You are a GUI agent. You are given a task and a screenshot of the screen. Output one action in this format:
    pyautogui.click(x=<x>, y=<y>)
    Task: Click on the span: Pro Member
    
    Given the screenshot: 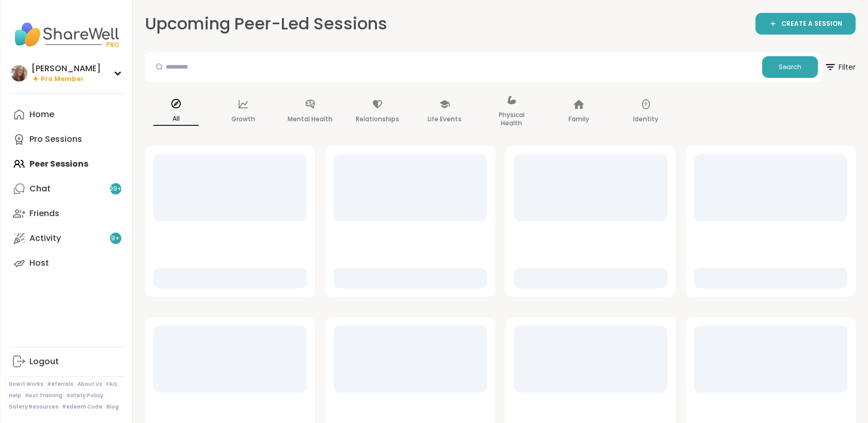 What is the action you would take?
    pyautogui.click(x=62, y=79)
    